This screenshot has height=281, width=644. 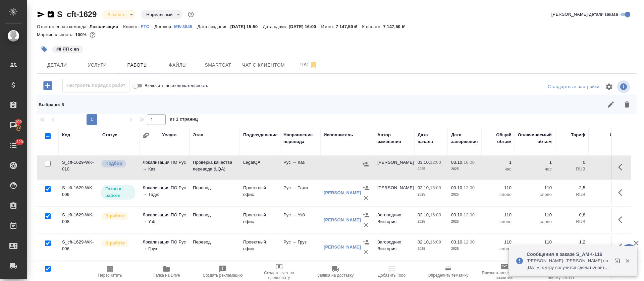 What do you see at coordinates (215, 242) in the screenshot?
I see `p: Перевод` at bounding box center [215, 242].